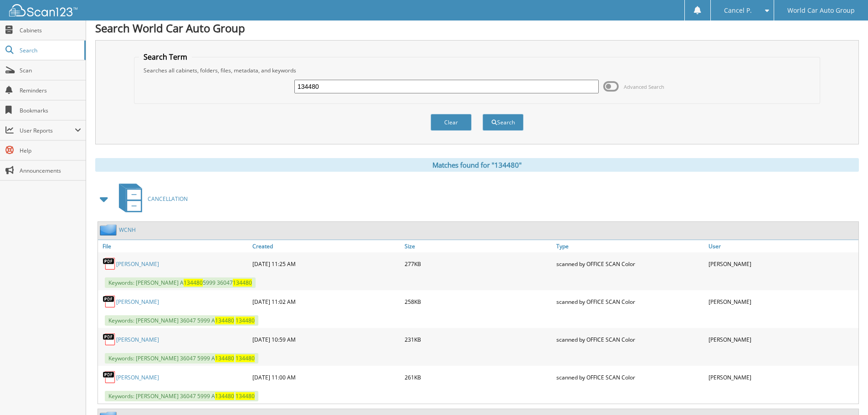 This screenshot has width=868, height=415. Describe the element at coordinates (43, 10) in the screenshot. I see `img: scan123-logo-white.svg` at that location.